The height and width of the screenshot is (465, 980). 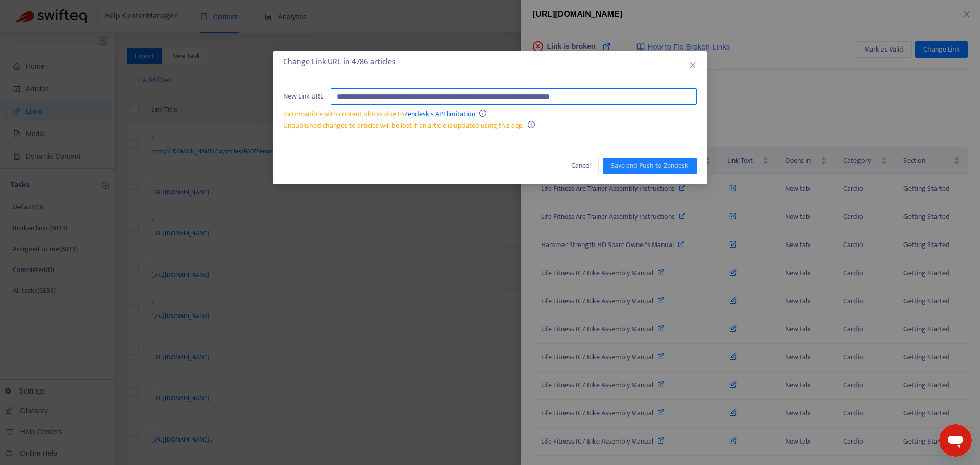 What do you see at coordinates (650, 166) in the screenshot?
I see `button: Save and Push to Zendesk` at bounding box center [650, 166].